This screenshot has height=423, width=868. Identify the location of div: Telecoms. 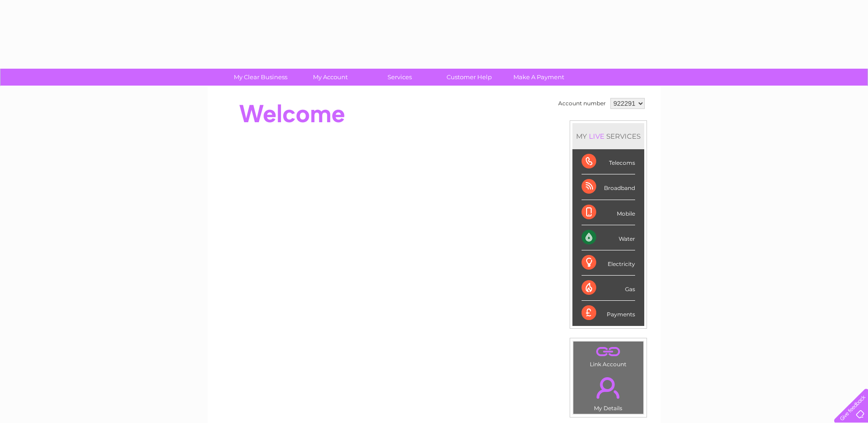
(609, 162).